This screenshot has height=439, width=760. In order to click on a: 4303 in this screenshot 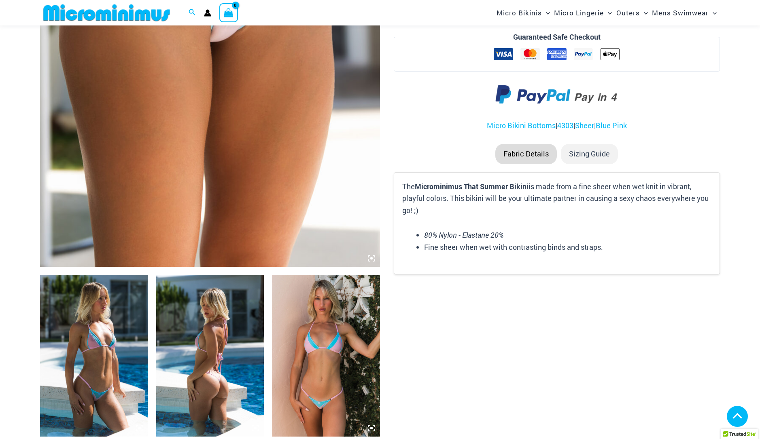, I will do `click(565, 125)`.